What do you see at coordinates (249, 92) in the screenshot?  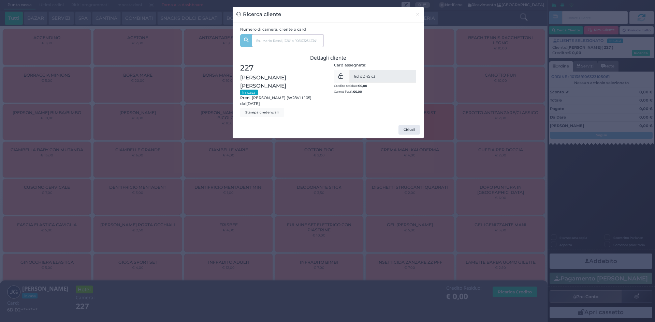 I see `small: In casa` at bounding box center [249, 92].